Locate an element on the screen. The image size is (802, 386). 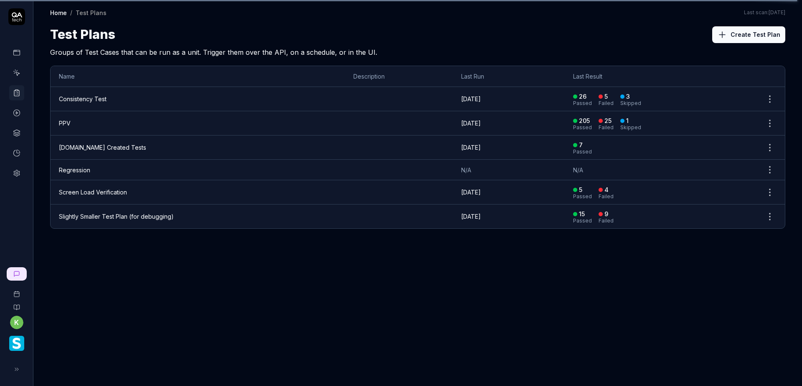
span: Last scan: is located at coordinates (765, 13).